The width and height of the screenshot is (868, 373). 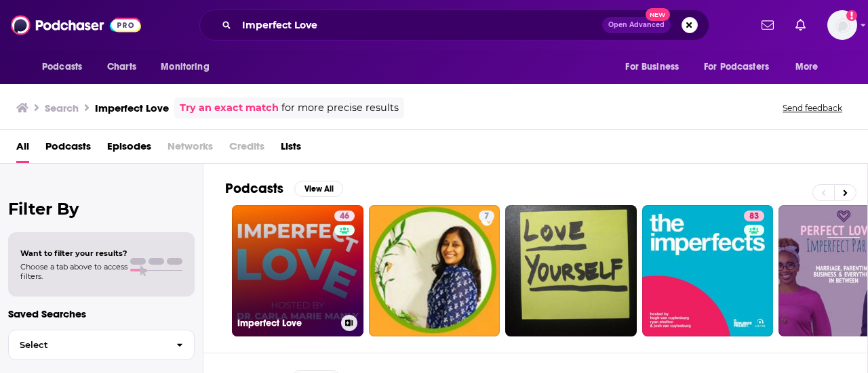 I want to click on div: Search podcasts, credits, & more..., so click(x=454, y=25).